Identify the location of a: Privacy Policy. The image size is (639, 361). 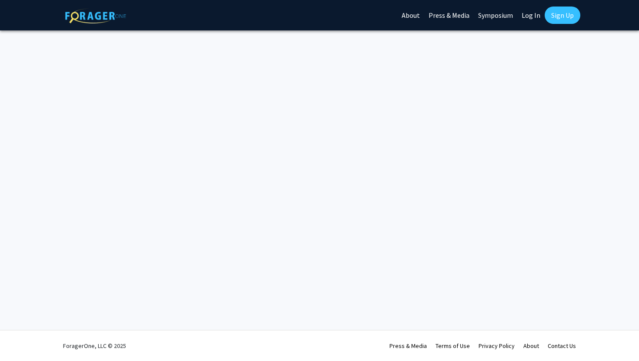
(496, 346).